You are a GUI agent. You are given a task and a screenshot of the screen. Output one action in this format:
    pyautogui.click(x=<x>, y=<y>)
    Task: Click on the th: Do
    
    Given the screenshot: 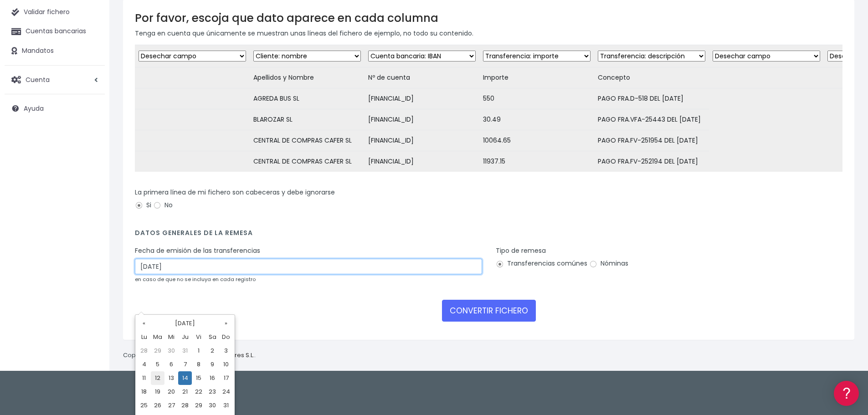 What is the action you would take?
    pyautogui.click(x=226, y=337)
    